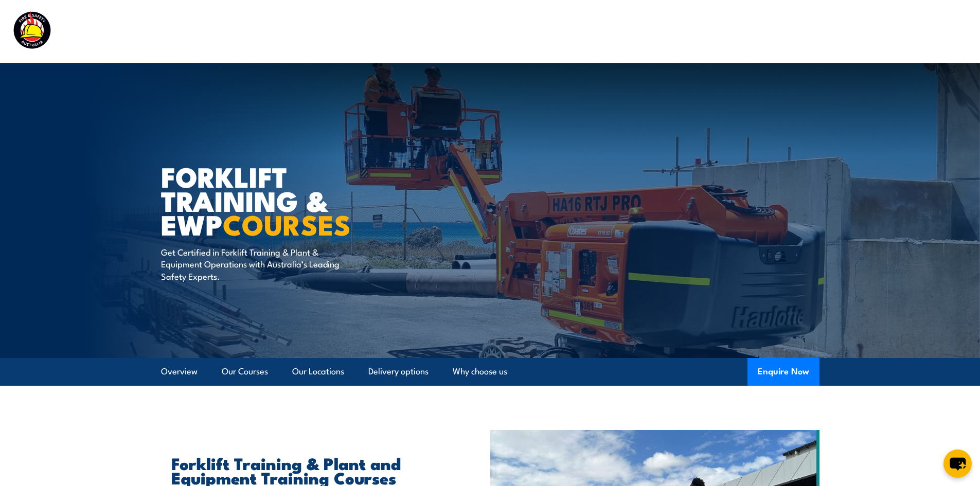  Describe the element at coordinates (732, 31) in the screenshot. I see `a: About Us` at that location.